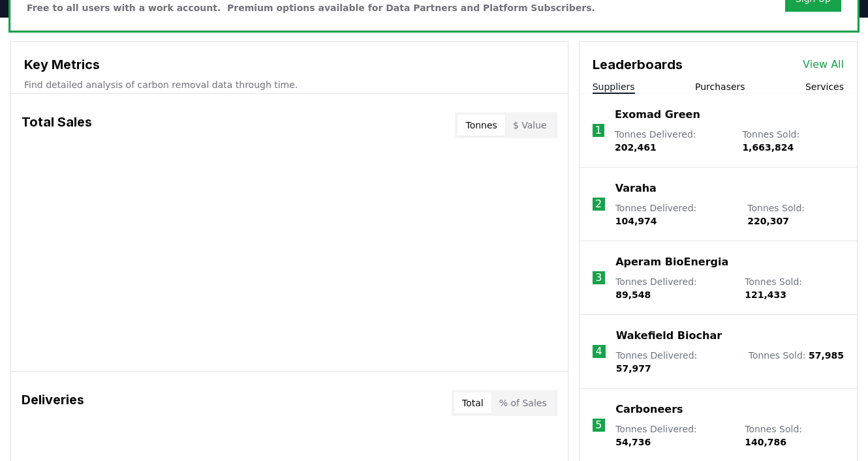 Image resolution: width=868 pixels, height=461 pixels. I want to click on h3: Deliveries, so click(53, 403).